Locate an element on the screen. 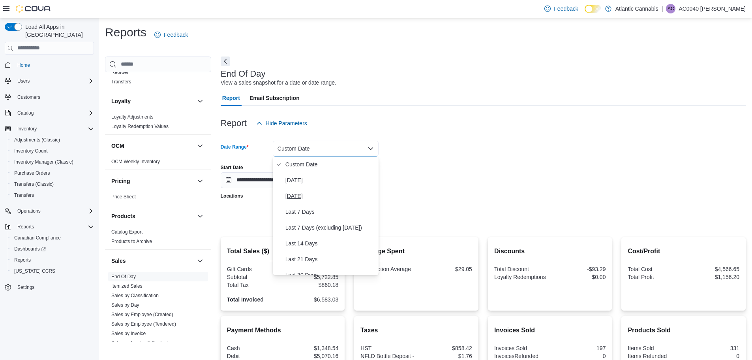  h2: Products Sold is located at coordinates (683, 330).